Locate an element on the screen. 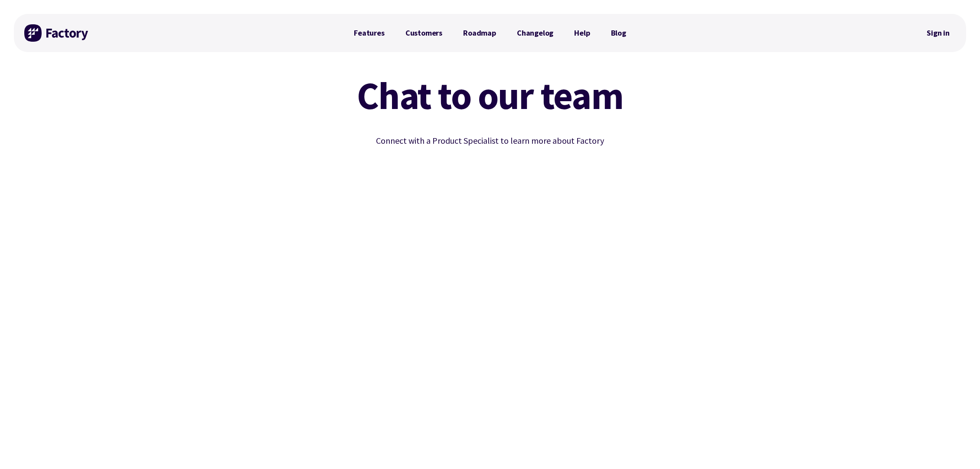 The width and height of the screenshot is (980, 469). a: Blog is located at coordinates (618, 33).